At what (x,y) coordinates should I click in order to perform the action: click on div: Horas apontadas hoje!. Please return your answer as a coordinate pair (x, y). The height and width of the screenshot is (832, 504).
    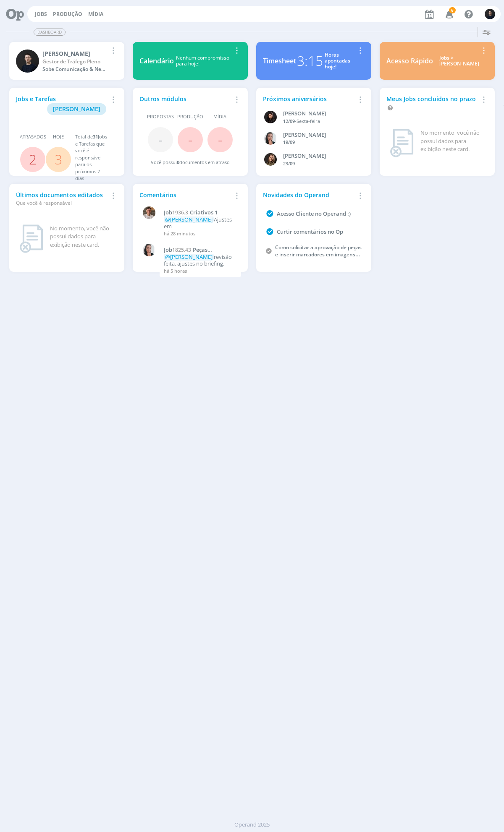
    Looking at the image, I should click on (337, 61).